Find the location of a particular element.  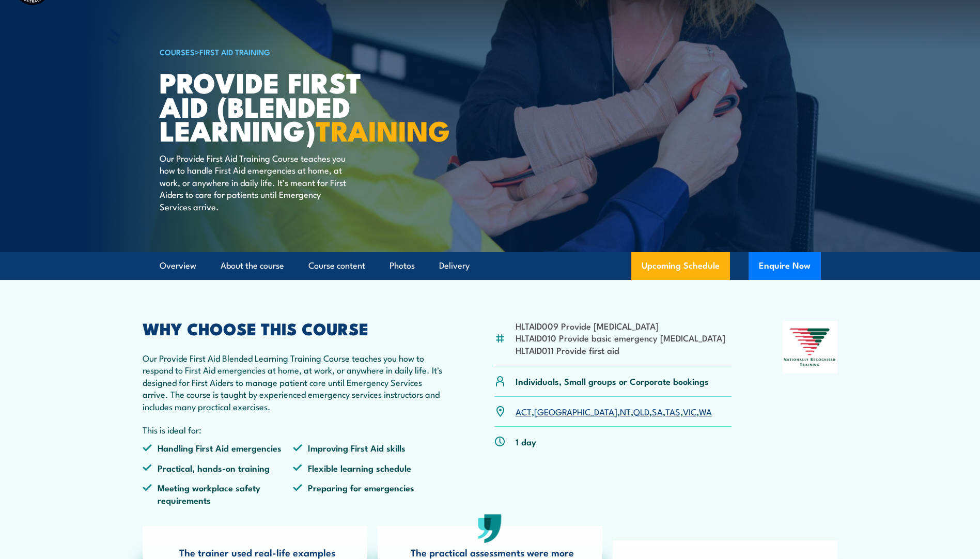

h1: Provide First Aid (Blended Learning) is located at coordinates (287, 106).